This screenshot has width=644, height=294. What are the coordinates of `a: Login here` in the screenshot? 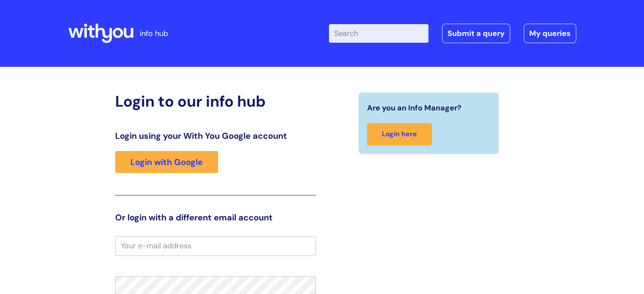 It's located at (399, 134).